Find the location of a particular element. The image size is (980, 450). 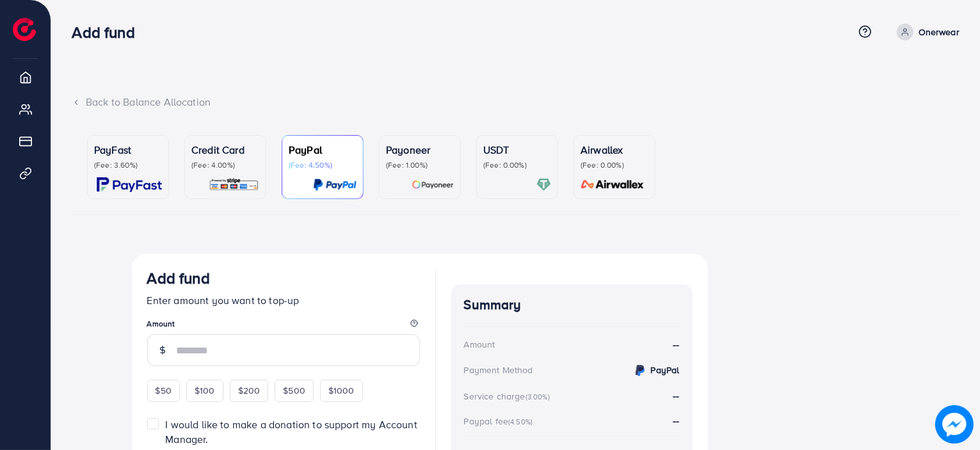

p: (Fee: 3.60%) is located at coordinates (128, 165).